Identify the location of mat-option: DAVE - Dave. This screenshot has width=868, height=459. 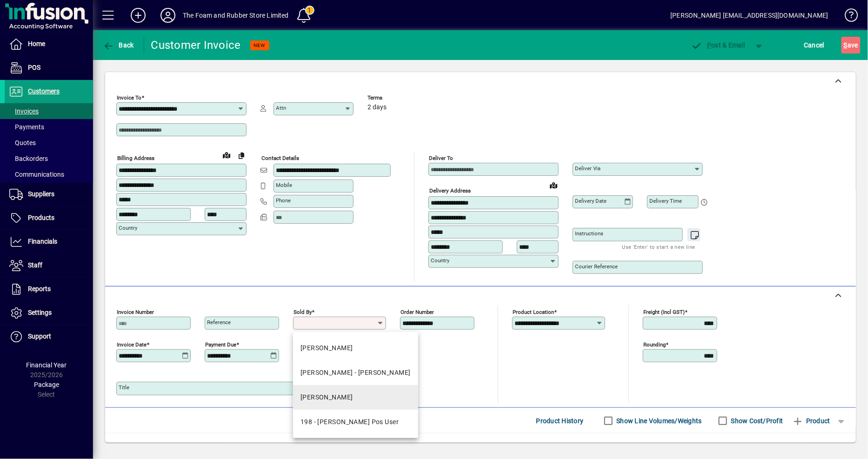
(356, 348).